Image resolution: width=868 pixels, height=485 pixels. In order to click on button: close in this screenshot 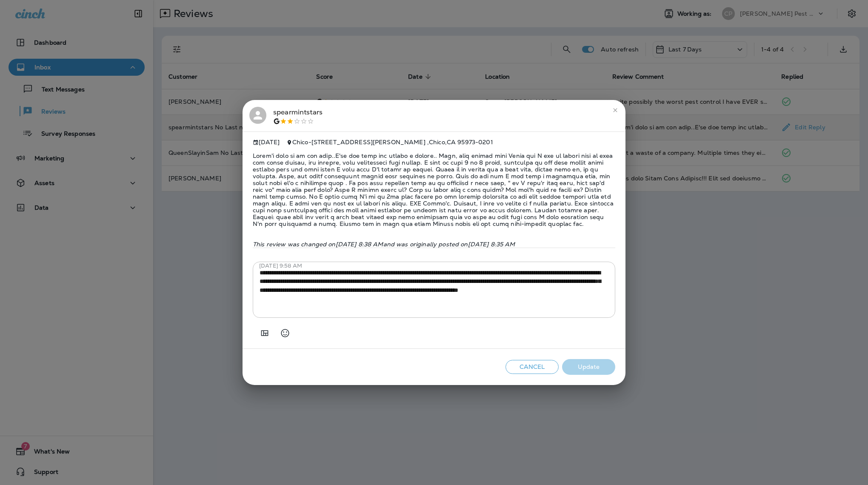, I will do `click(615, 110)`.